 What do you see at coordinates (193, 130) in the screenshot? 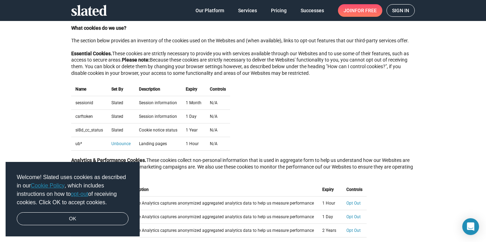
I see `td: 1 Year` at bounding box center [193, 130].